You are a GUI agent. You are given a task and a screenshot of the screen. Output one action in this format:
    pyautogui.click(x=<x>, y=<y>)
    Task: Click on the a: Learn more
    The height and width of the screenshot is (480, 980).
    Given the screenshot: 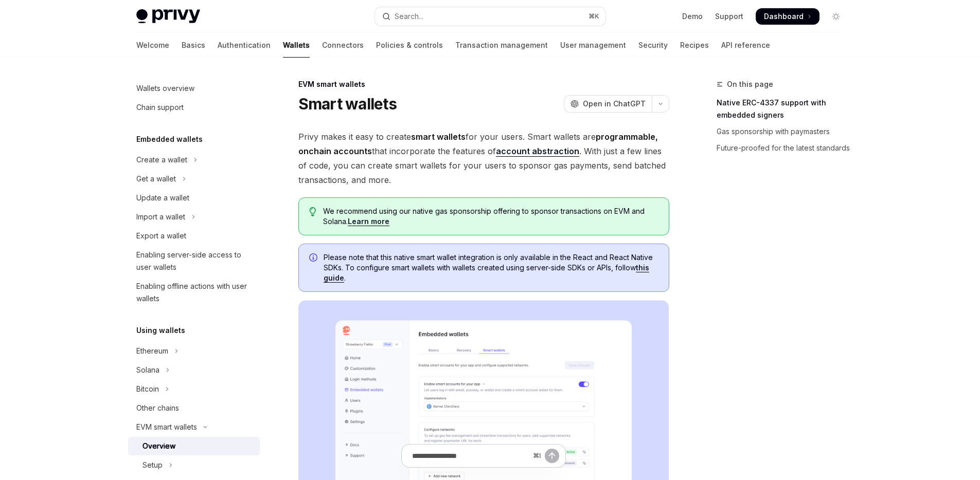 What is the action you would take?
    pyautogui.click(x=368, y=221)
    